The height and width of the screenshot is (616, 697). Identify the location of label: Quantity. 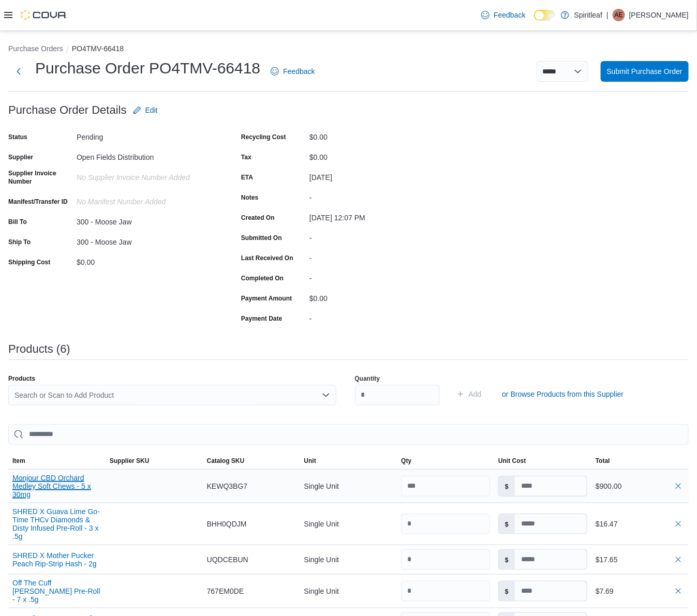
(367, 379).